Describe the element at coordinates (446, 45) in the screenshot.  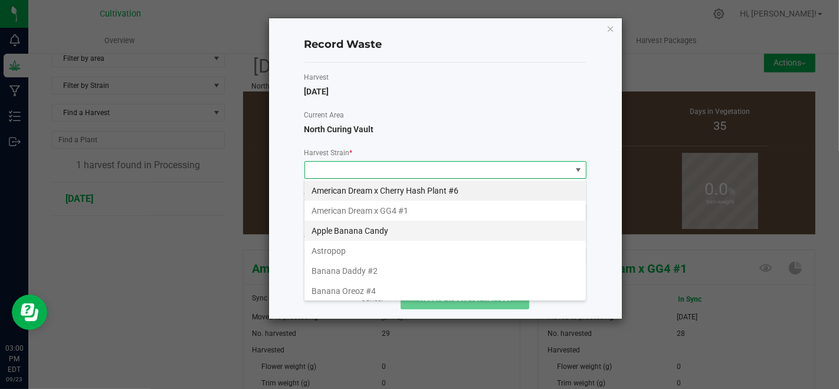
I see `h4: Record Waste` at that location.